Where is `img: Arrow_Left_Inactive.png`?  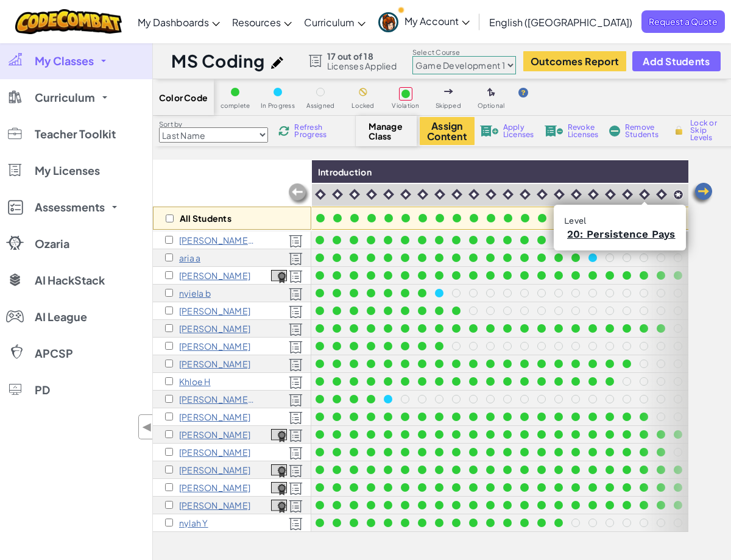
img: Arrow_Left_Inactive.png is located at coordinates (299, 194).